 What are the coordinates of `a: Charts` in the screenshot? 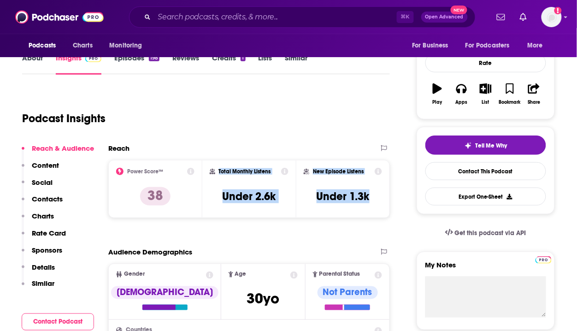 It's located at (83, 46).